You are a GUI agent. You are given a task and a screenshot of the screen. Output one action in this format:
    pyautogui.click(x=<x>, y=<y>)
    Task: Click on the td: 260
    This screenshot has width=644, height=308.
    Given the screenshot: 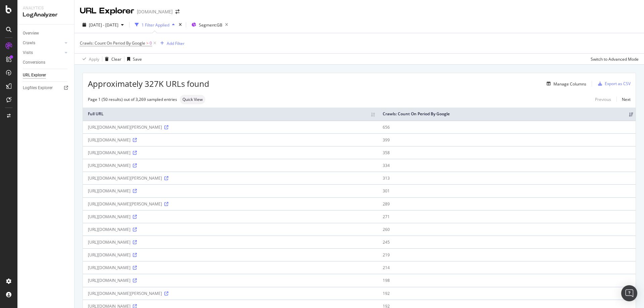 What is the action you would take?
    pyautogui.click(x=506, y=229)
    